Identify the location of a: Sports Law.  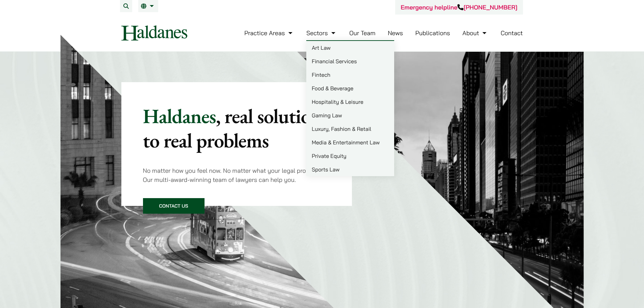
(350, 169).